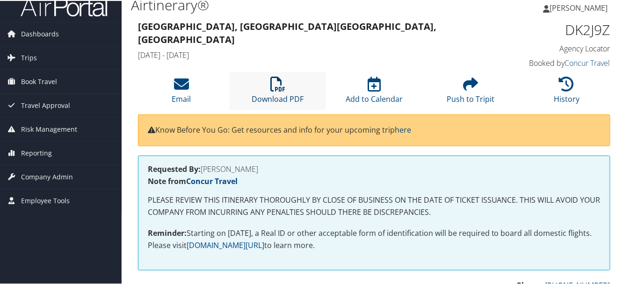  Describe the element at coordinates (567, 92) in the screenshot. I see `a: History` at that location.